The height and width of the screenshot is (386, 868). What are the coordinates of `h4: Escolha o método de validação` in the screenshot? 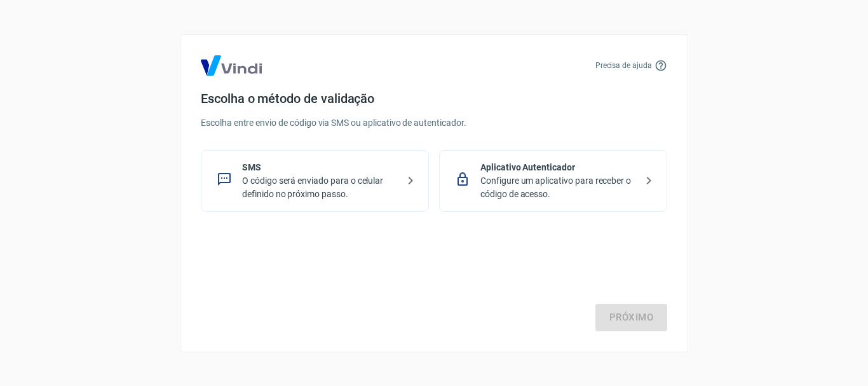 It's located at (434, 98).